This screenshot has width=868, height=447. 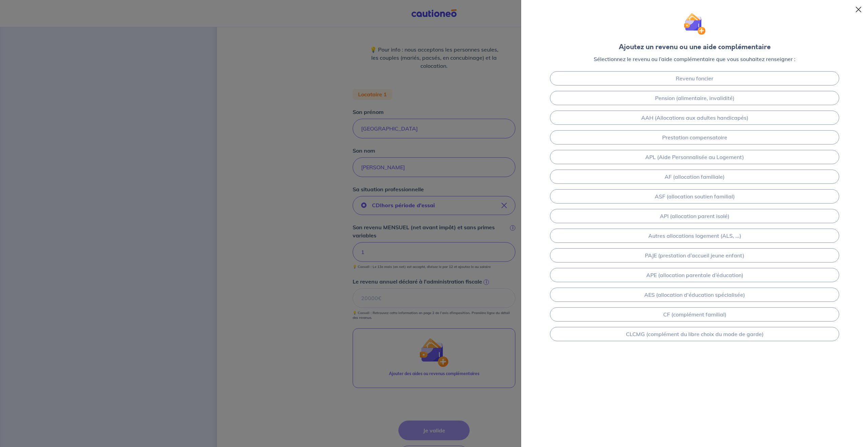 What do you see at coordinates (695, 47) in the screenshot?
I see `div: Ajoutez un revenu ou une aide complémentaire` at bounding box center [695, 47].